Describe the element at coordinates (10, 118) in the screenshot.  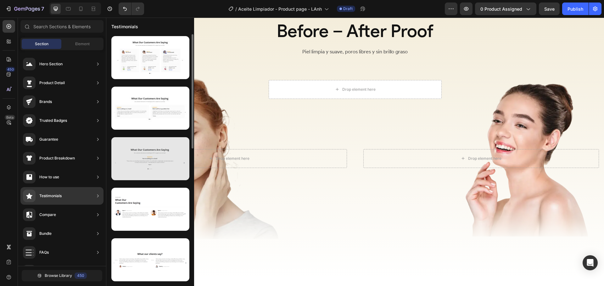
I see `div: Beta` at that location.